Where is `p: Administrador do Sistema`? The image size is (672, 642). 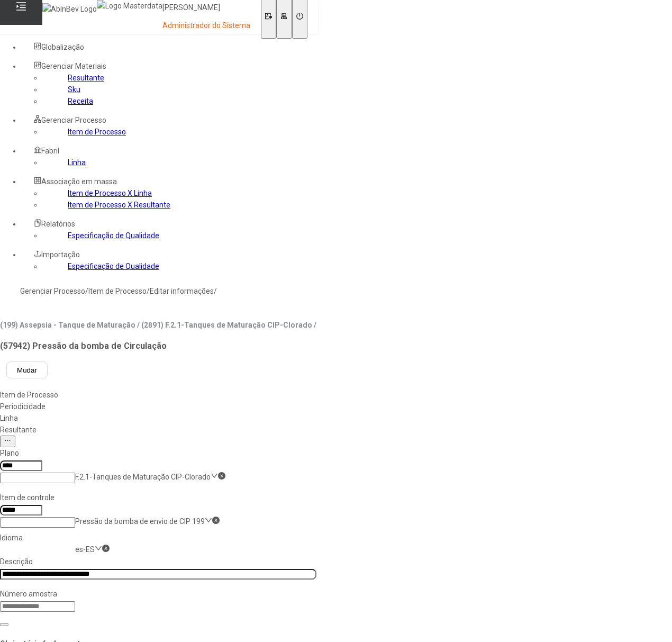
p: Administrador do Sistema is located at coordinates (206, 26).